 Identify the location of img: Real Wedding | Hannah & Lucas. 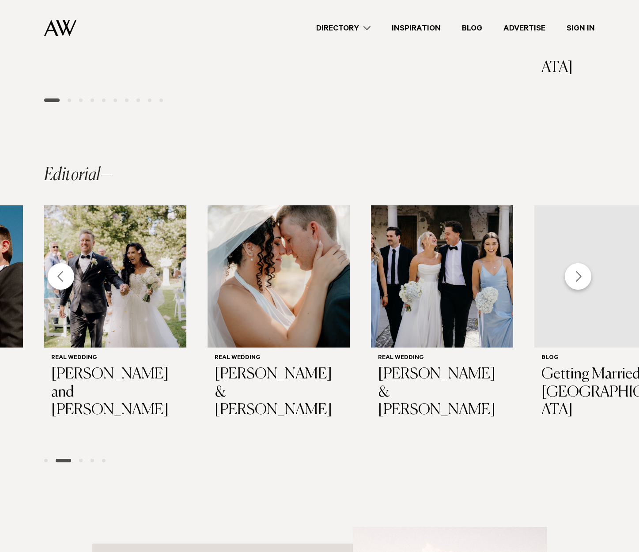
(442, 277).